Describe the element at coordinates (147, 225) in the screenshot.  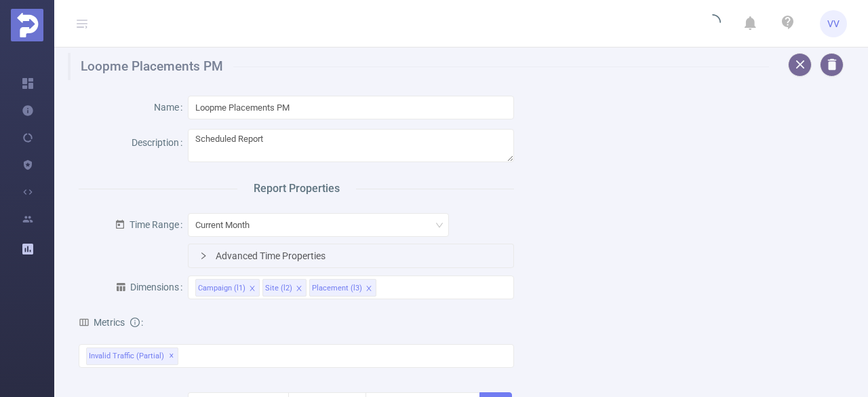
I see `span: Time Range` at that location.